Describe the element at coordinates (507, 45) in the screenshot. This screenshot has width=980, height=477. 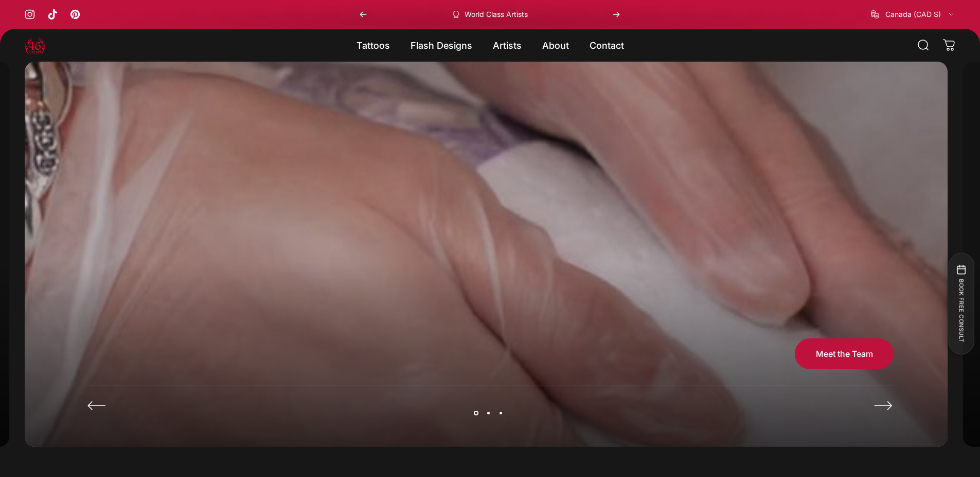
I see `summary: Artists` at that location.